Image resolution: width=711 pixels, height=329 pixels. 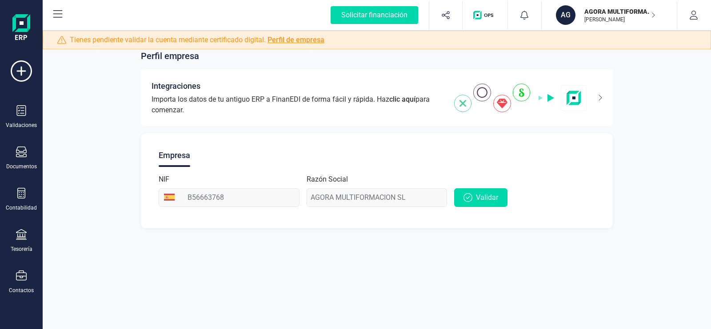 What do you see at coordinates (296, 40) in the screenshot?
I see `a: Perfil de empresa` at bounding box center [296, 40].